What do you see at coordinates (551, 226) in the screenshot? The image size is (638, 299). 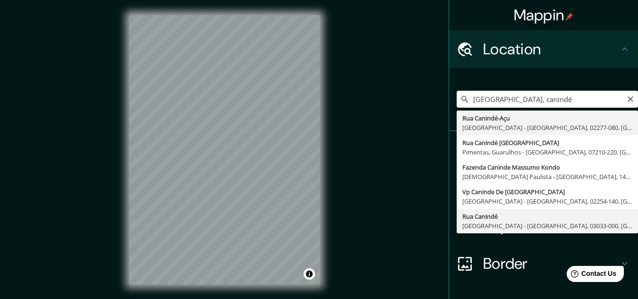 I see `h4: Layout` at bounding box center [551, 226].